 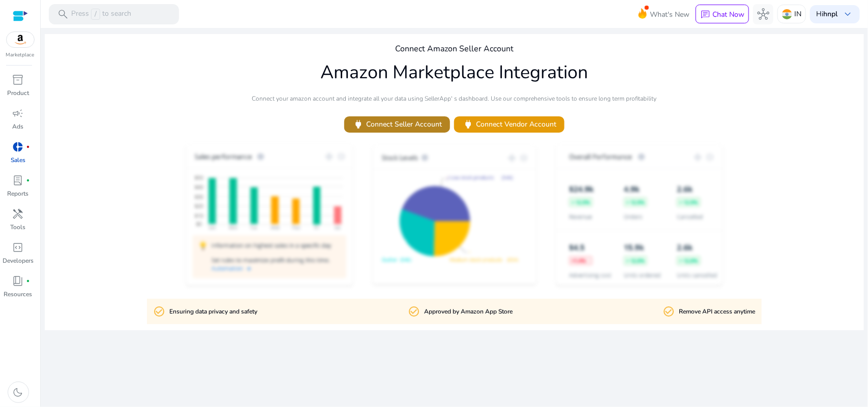 What do you see at coordinates (454, 72) in the screenshot?
I see `h1: Amazon Marketplace Integration` at bounding box center [454, 72].